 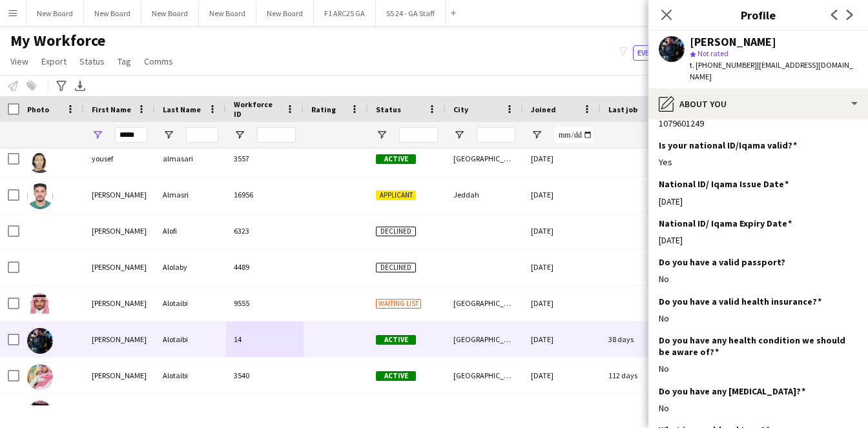 What do you see at coordinates (19, 62) in the screenshot?
I see `a: View` at bounding box center [19, 62].